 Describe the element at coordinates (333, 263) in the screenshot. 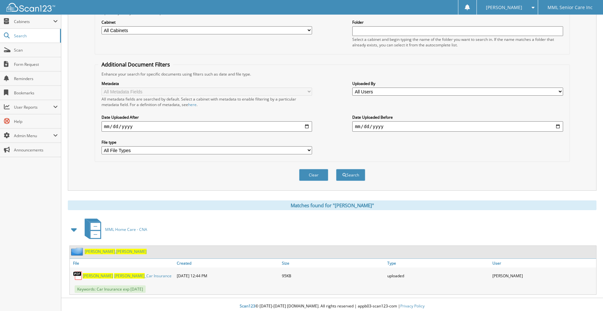

I see `a: Size` at that location.